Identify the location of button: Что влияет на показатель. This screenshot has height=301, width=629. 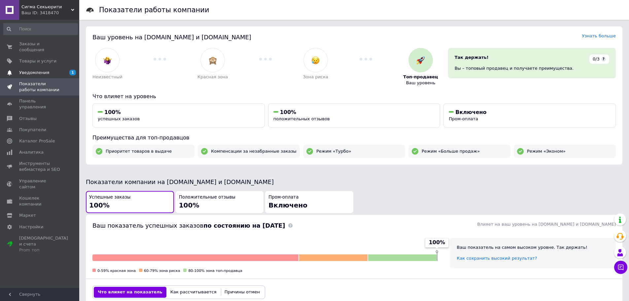
(130, 292).